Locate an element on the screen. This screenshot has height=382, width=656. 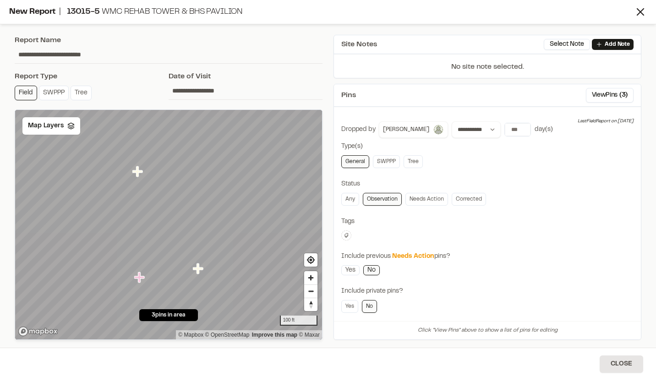
button: Find my location is located at coordinates (310, 260).